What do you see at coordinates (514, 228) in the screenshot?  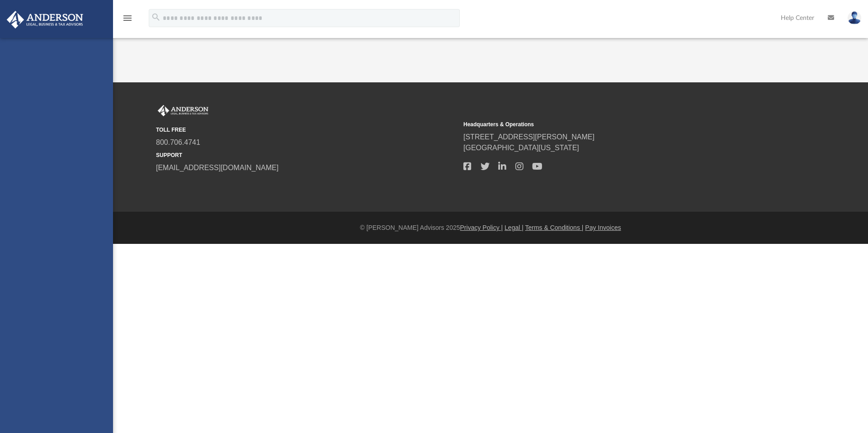 I see `a: Legal |` at bounding box center [514, 228].